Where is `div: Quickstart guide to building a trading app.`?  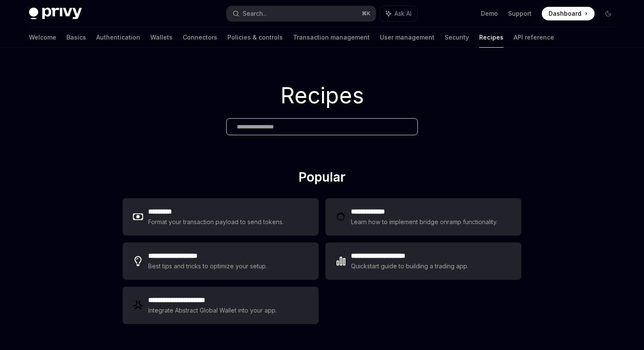
div: Quickstart guide to building a trading app. is located at coordinates (409, 266).